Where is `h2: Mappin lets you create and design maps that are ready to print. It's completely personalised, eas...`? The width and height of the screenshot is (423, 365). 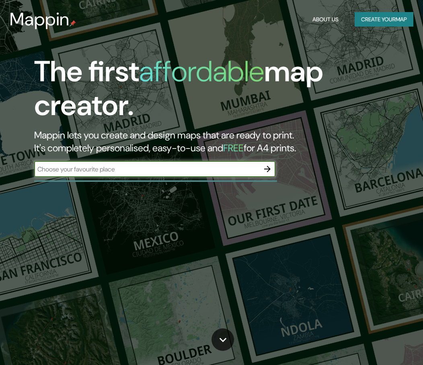
h2: Mappin lets you create and design maps that are ready to print. It's completely personalised, eas... is located at coordinates (203, 142).